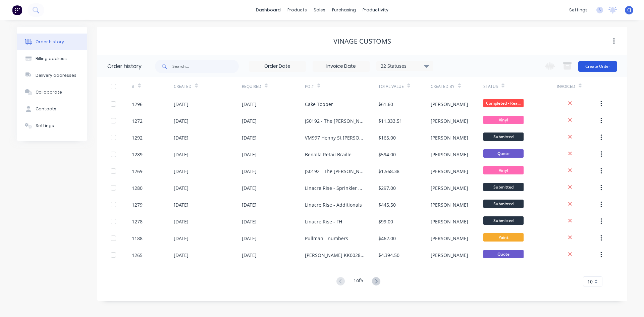  Describe the element at coordinates (390, 121) in the screenshot. I see `div: $11,333.51` at that location.